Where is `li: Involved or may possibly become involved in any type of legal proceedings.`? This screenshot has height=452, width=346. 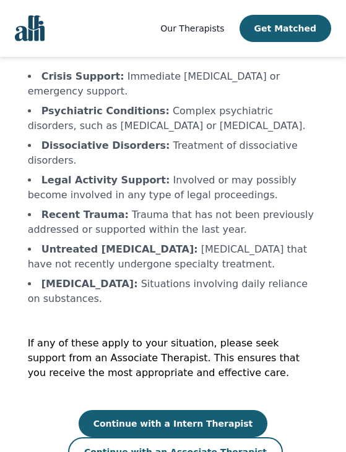
li: Involved or may possibly become involved in any type of legal proceedings. is located at coordinates (173, 188).